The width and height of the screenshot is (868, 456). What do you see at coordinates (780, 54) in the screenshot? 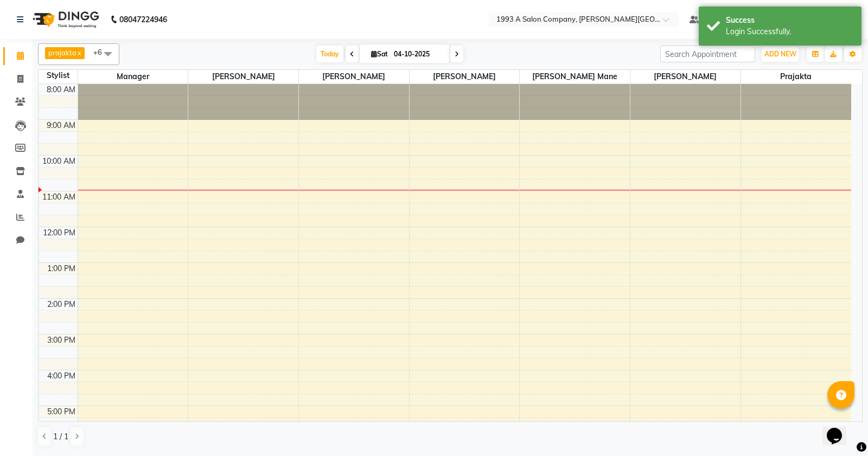
I see `button: ADD NEW` at bounding box center [780, 54].